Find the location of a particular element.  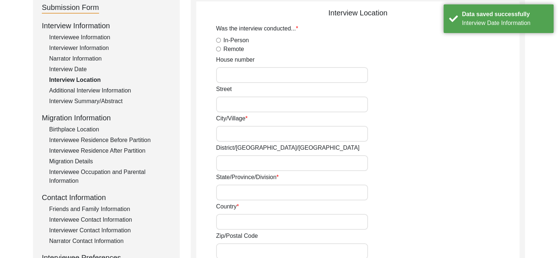

div: Interviewee Contact Information is located at coordinates (110, 220).